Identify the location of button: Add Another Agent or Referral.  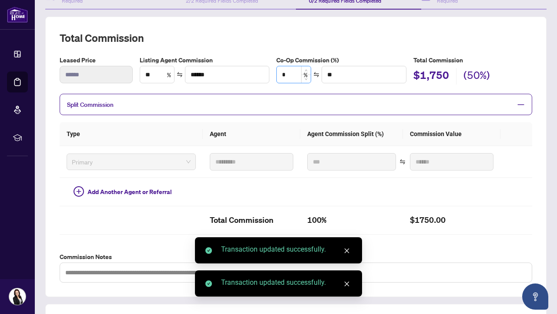
(123, 192).